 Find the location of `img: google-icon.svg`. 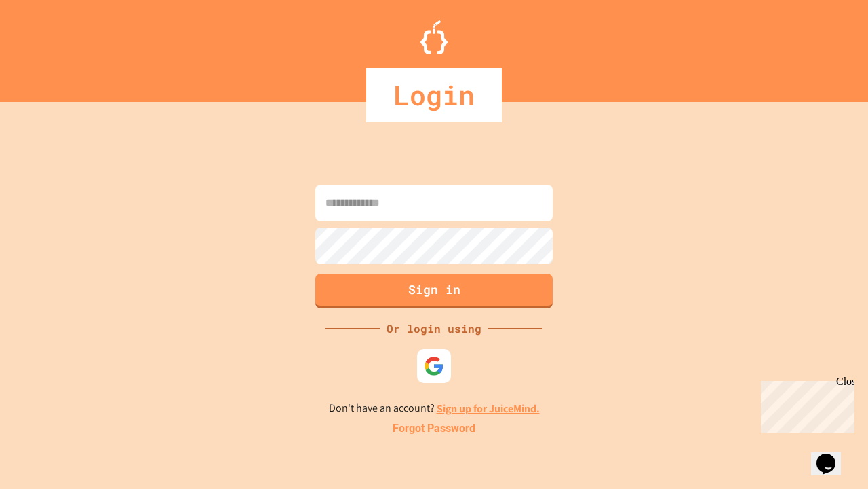

img: google-icon.svg is located at coordinates (434, 366).